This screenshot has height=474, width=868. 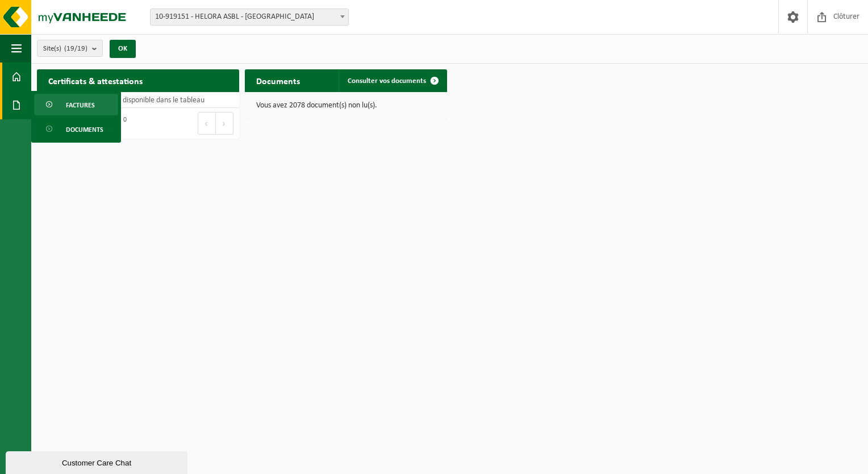 What do you see at coordinates (387, 81) in the screenshot?
I see `span: Consulter vos documents` at bounding box center [387, 81].